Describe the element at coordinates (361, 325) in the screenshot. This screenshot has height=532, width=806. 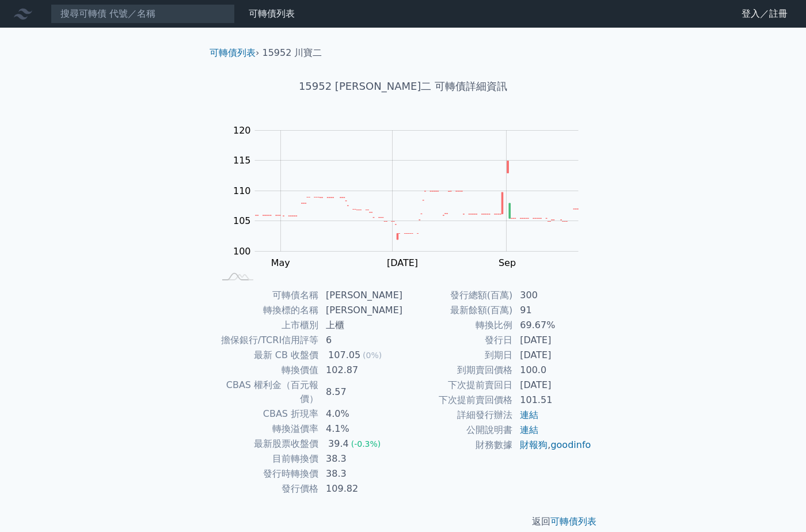
I see `td: 上櫃` at that location.